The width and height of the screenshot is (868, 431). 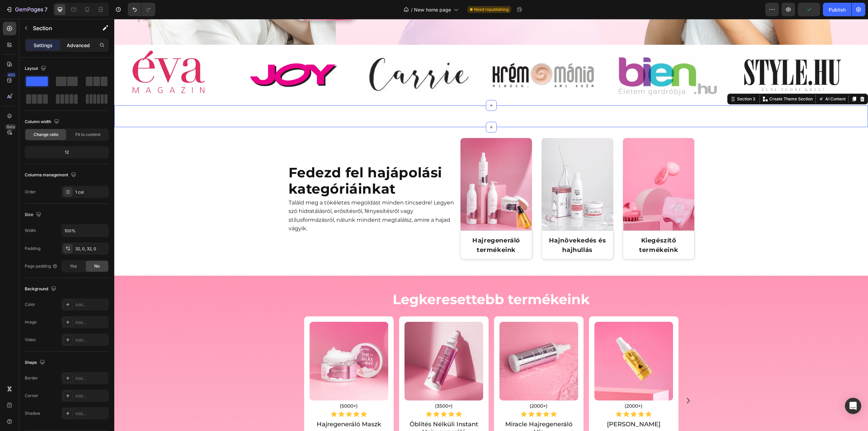 What do you see at coordinates (51, 175) in the screenshot?
I see `div: Columns management` at bounding box center [51, 175].